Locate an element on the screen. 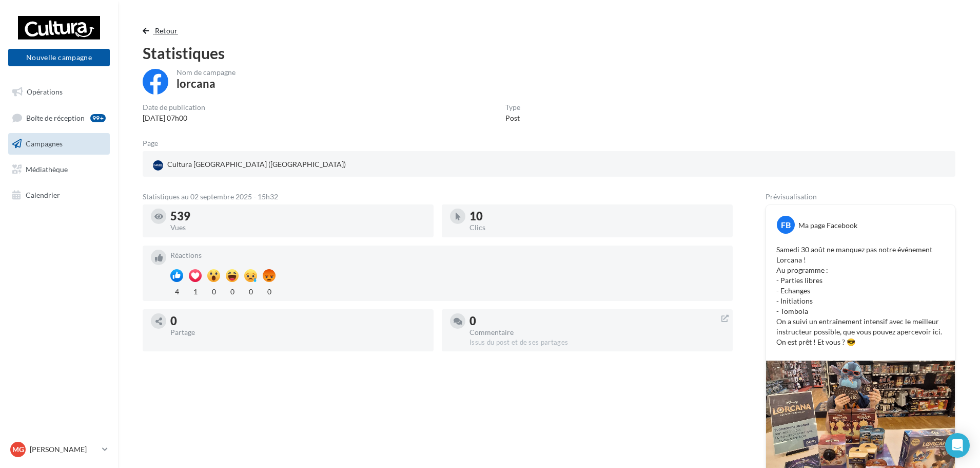 This screenshot has height=468, width=980. div: 99+ is located at coordinates (98, 118).